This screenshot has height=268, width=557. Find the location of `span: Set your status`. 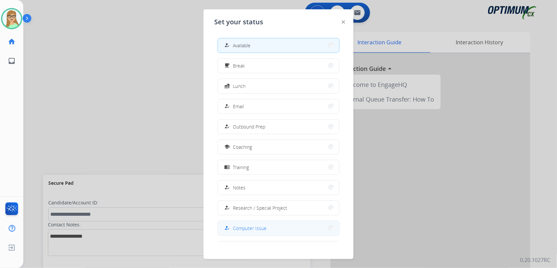

span: Set your status is located at coordinates (238, 22).